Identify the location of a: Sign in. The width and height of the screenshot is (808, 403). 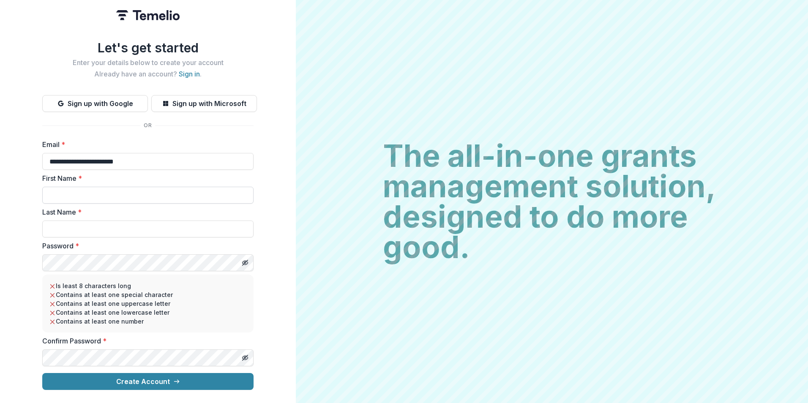
(189, 74).